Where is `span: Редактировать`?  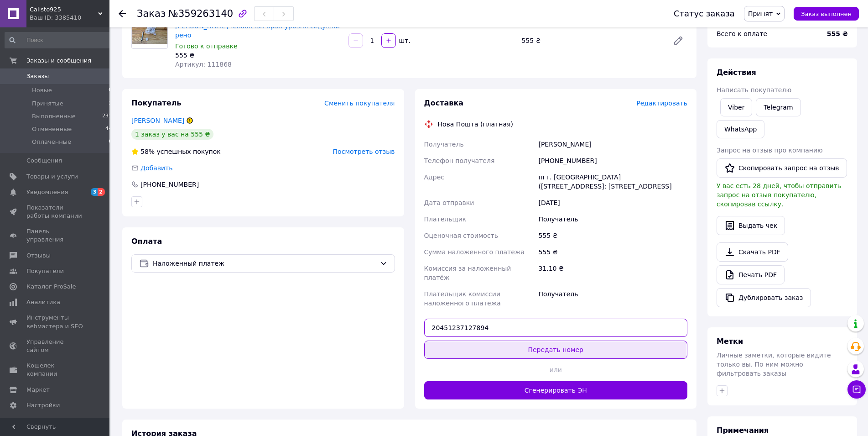 span: Редактировать is located at coordinates (662, 103).